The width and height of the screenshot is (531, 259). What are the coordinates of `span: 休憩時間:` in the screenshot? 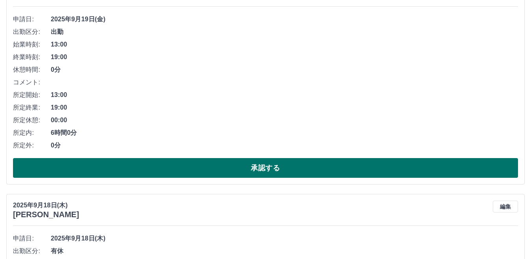 It's located at (32, 70).